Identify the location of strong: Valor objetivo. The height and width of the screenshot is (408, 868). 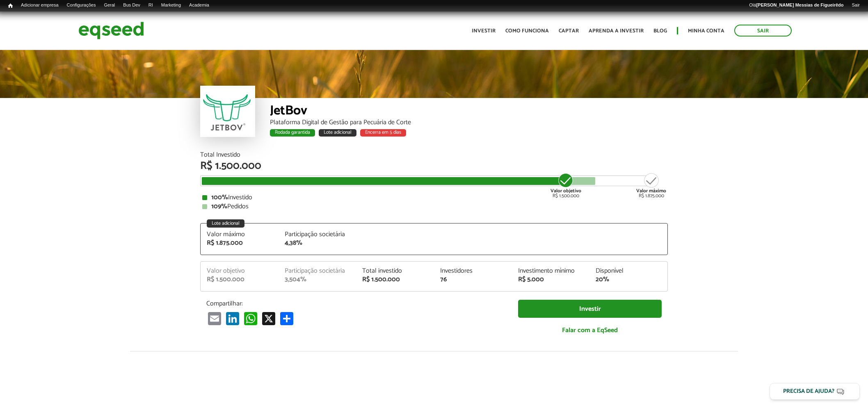
(566, 191).